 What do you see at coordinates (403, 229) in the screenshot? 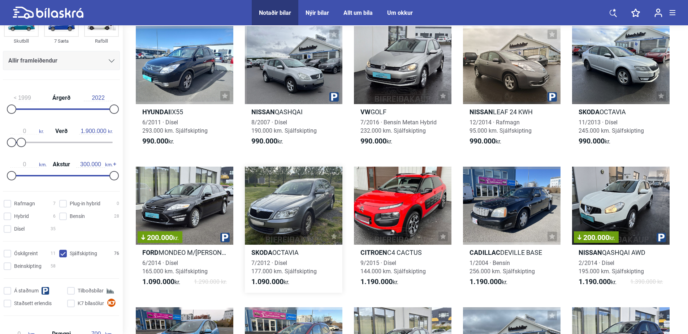
I see `a: CitroenC4 CACTUS9/2015 · Dísel144.000 km. Sjálfskipting1.190.000kr.` at bounding box center [403, 229].